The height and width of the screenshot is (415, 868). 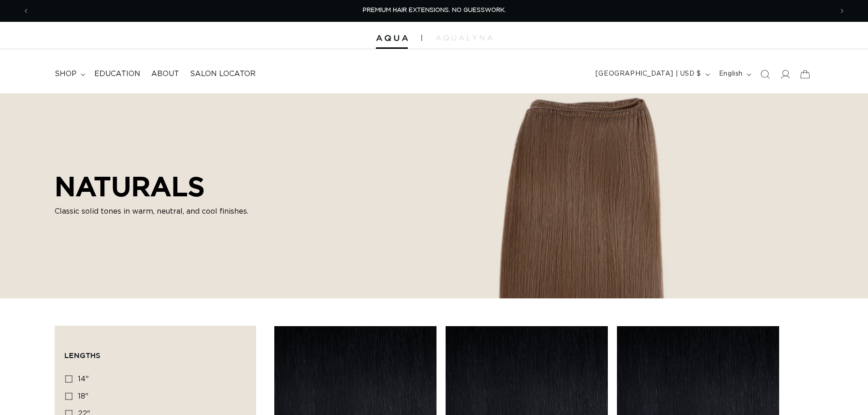 What do you see at coordinates (158, 211) in the screenshot?
I see `p: Classic solid tones in warm, neutral, and cool finishes.` at bounding box center [158, 211].